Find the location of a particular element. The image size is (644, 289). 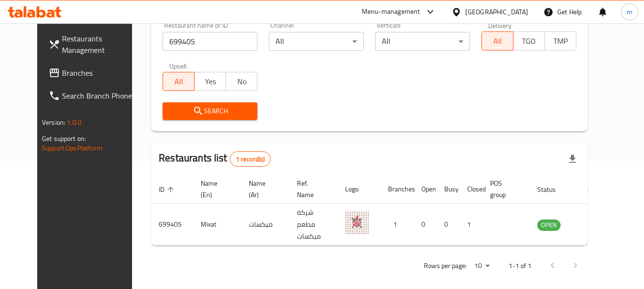

span: m is located at coordinates (630, 12).